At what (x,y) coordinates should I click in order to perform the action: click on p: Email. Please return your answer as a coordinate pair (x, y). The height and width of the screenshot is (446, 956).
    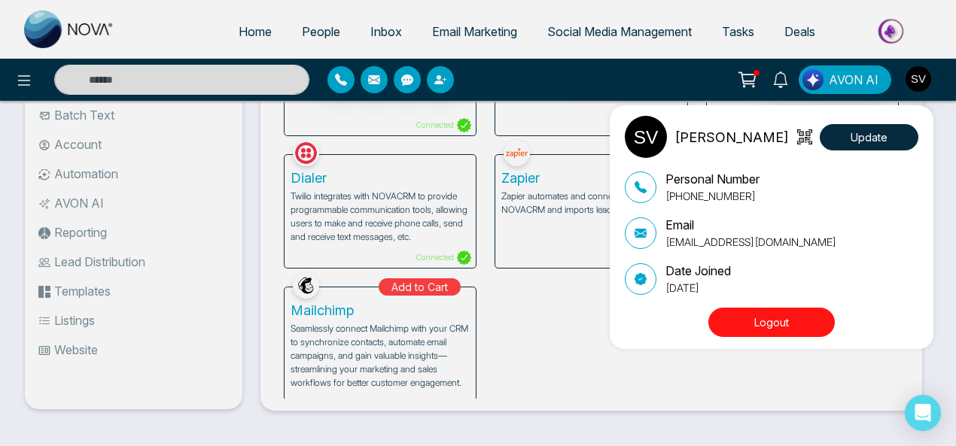
    Looking at the image, I should click on (750, 225).